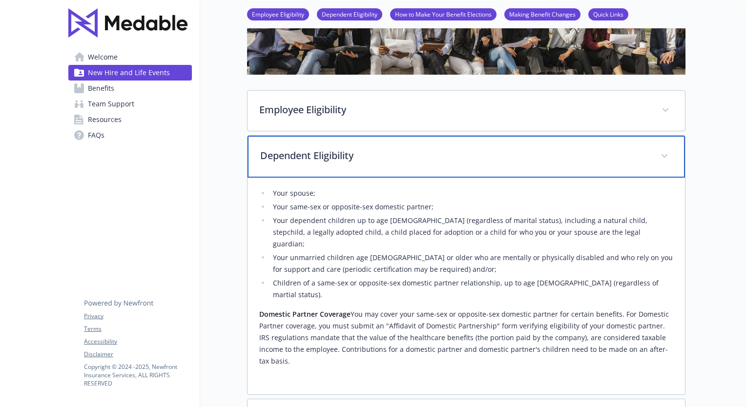  Describe the element at coordinates (455, 110) in the screenshot. I see `p: Employee Eligibility` at that location.